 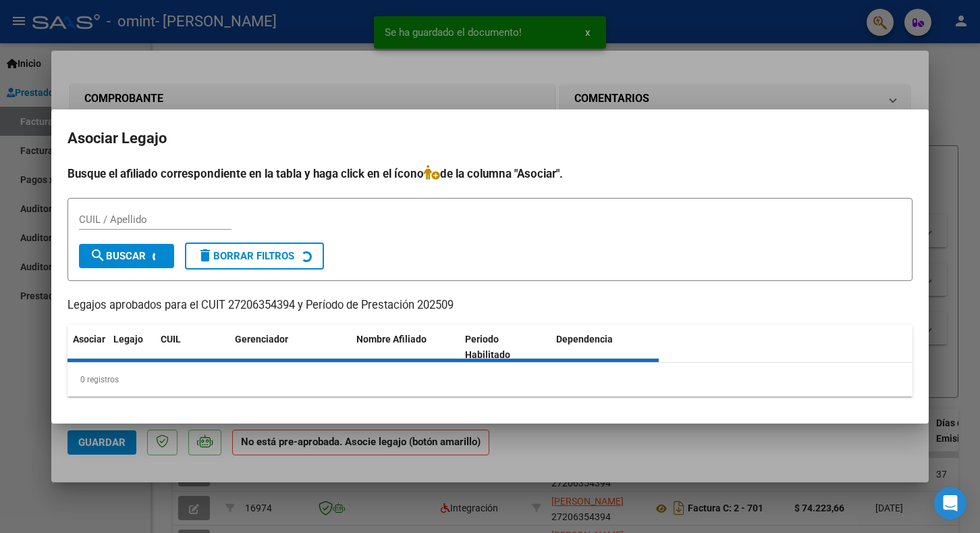 What do you see at coordinates (490, 139) in the screenshot?
I see `h2: Asociar Legajo` at bounding box center [490, 139].